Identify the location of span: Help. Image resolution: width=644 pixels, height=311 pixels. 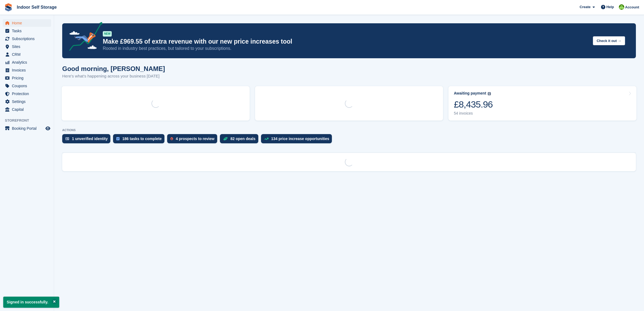
(610, 7).